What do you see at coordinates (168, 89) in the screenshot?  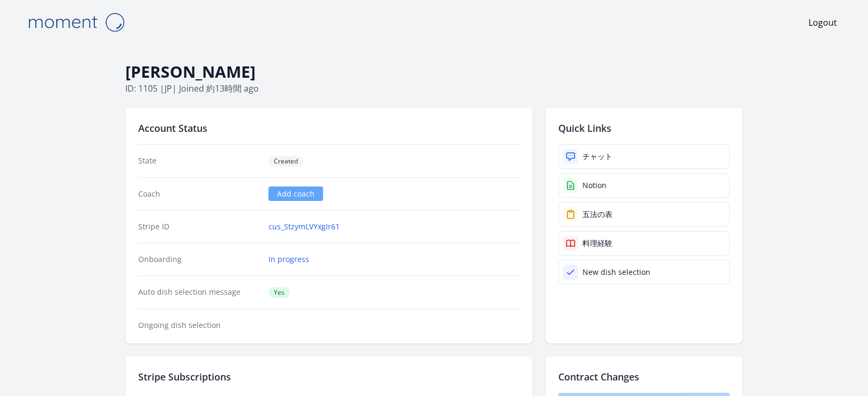 I see `span: jp` at bounding box center [168, 89].